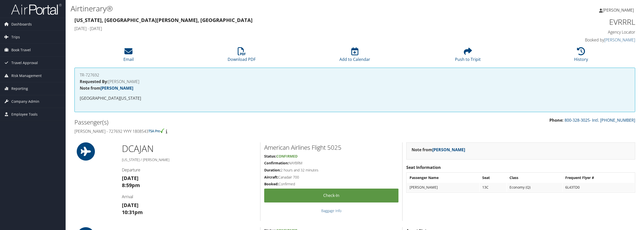  Describe the element at coordinates (36, 9) in the screenshot. I see `img: airportal-logo.png` at that location.